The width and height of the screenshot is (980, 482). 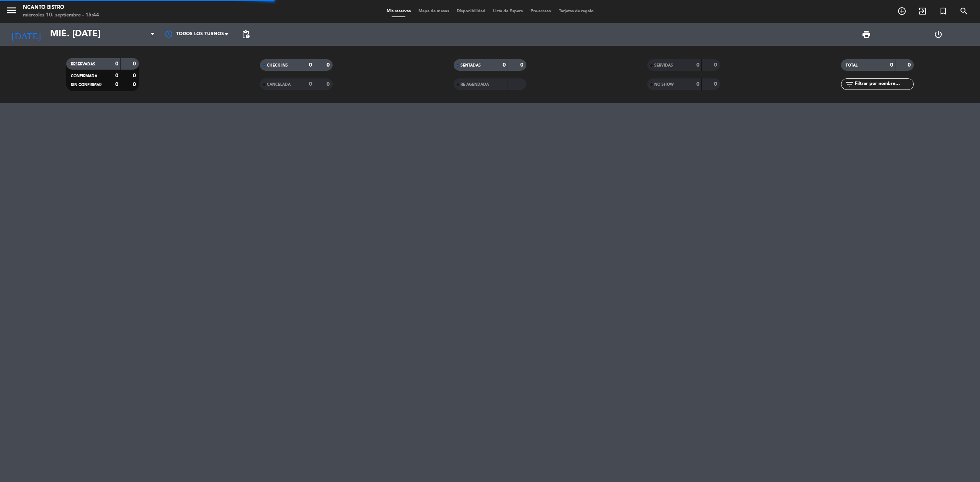 I want to click on button: menu, so click(x=11, y=11).